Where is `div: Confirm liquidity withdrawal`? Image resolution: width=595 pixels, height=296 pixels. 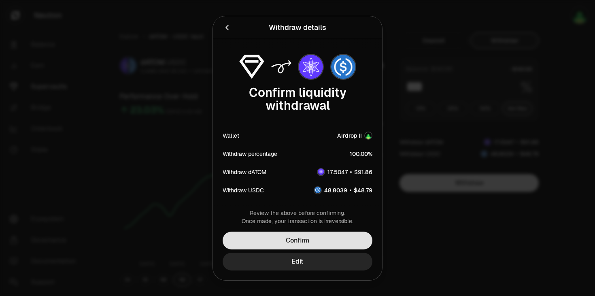 div: Confirm liquidity withdrawal is located at coordinates (297, 99).